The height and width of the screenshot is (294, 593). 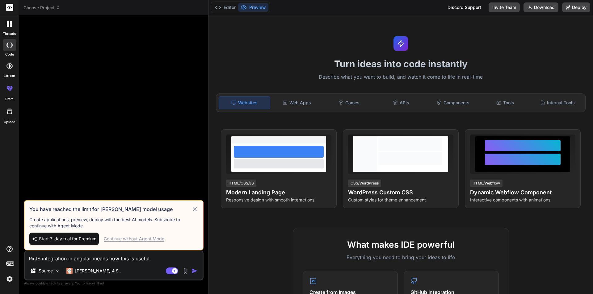 I want to click on p: Always double-check its answers. Your in Bind, so click(x=114, y=284).